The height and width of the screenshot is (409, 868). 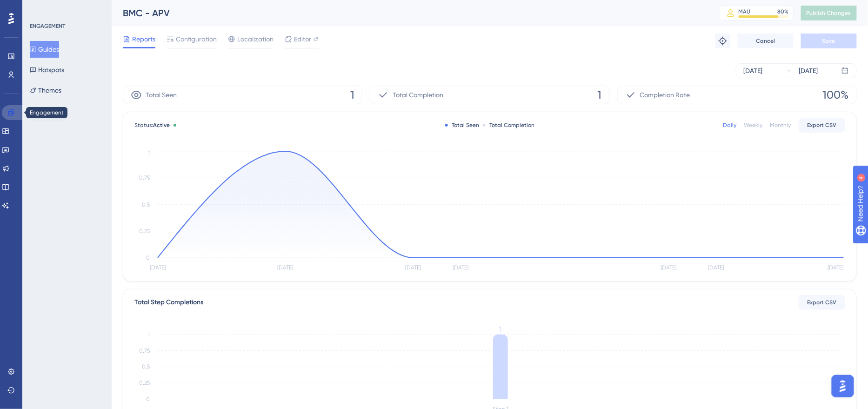 What do you see at coordinates (829, 13) in the screenshot?
I see `span: Publish Changes` at bounding box center [829, 13].